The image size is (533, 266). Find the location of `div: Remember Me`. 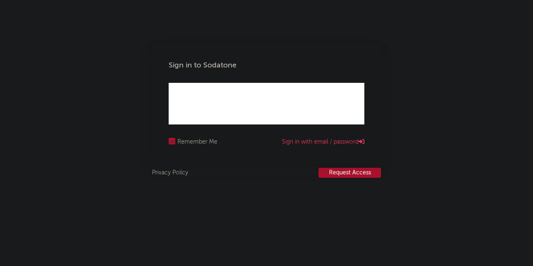

div: Remember Me is located at coordinates (197, 142).